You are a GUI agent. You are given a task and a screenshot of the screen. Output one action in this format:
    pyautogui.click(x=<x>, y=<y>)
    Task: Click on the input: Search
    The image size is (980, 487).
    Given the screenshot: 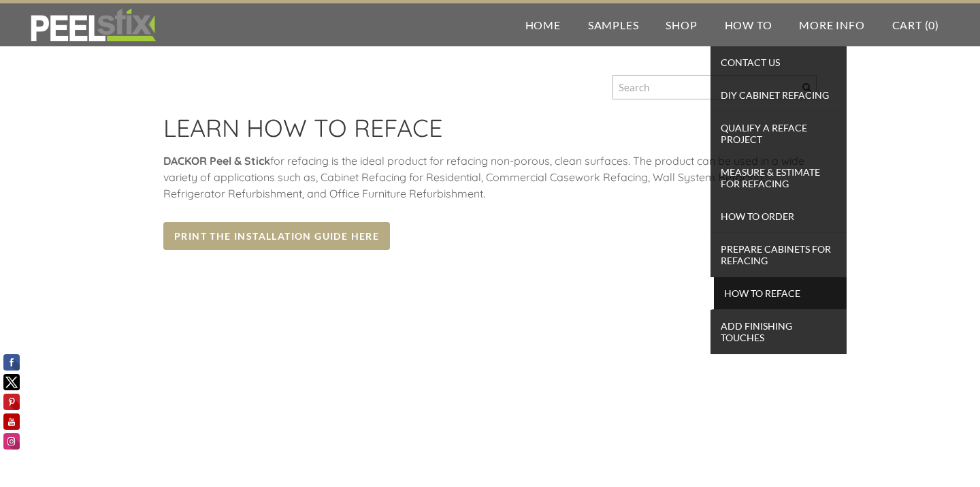 What is the action you would take?
    pyautogui.click(x=714, y=87)
    